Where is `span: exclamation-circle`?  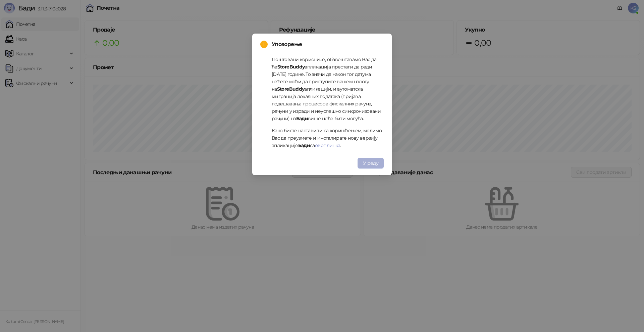 span: exclamation-circle is located at coordinates (264, 44).